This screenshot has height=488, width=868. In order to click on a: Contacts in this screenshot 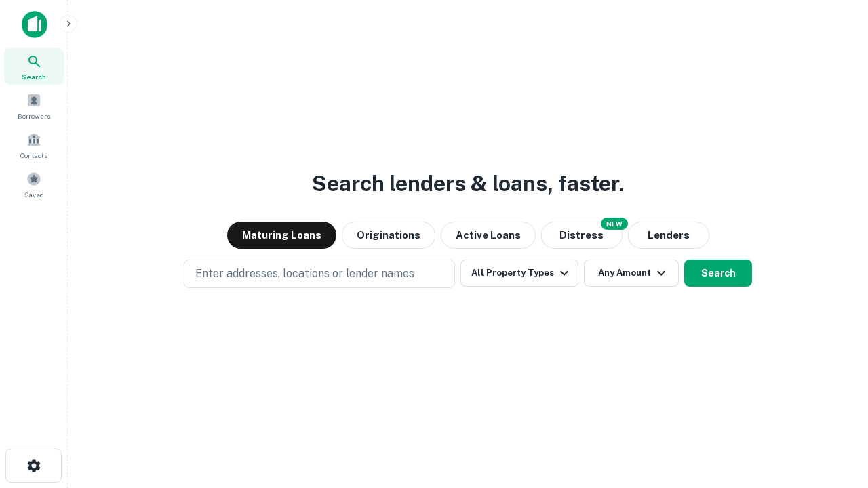, I will do `click(34, 145)`.